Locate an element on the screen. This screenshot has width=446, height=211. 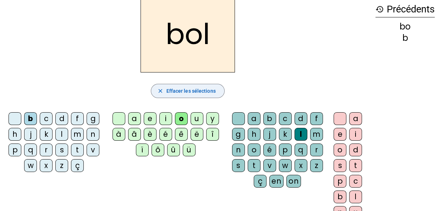
div: ë is located at coordinates (197, 134).